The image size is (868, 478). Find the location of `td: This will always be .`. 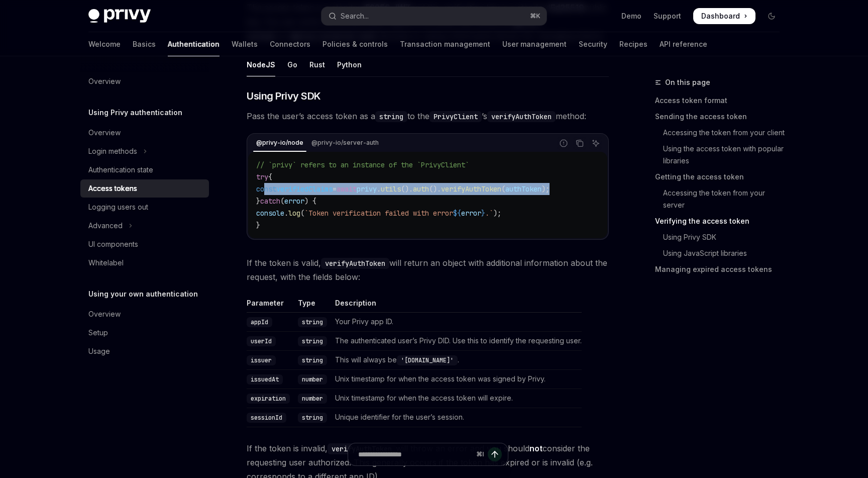

td: This will always be . is located at coordinates (456, 360).